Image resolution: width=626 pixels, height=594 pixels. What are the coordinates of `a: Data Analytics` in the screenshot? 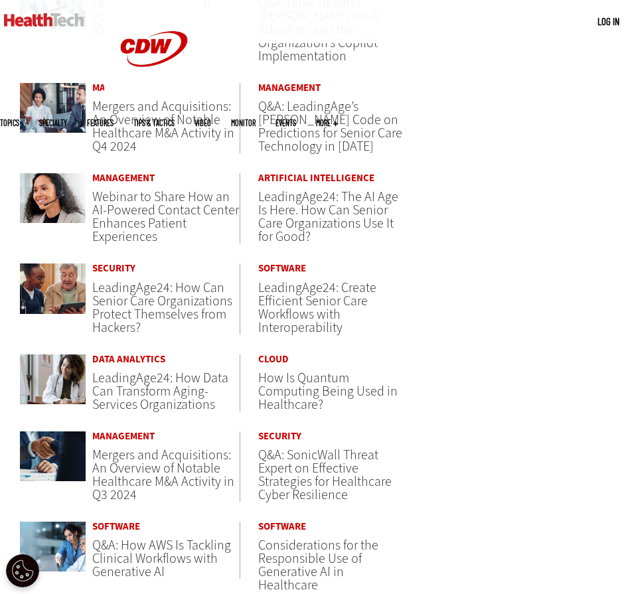 It's located at (166, 359).